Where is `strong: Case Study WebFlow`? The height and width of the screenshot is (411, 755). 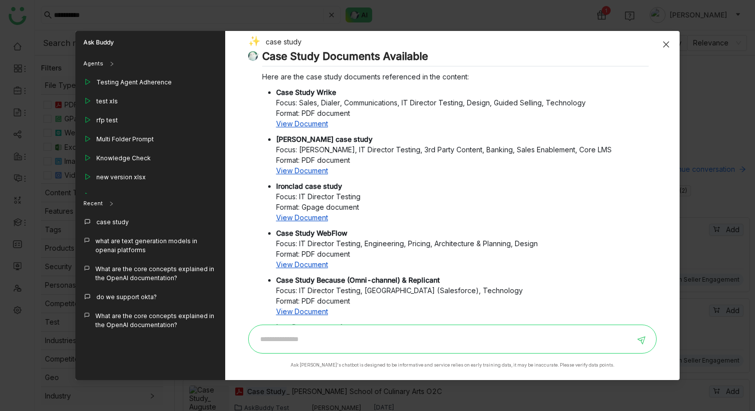 strong: Case Study WebFlow is located at coordinates (312, 233).